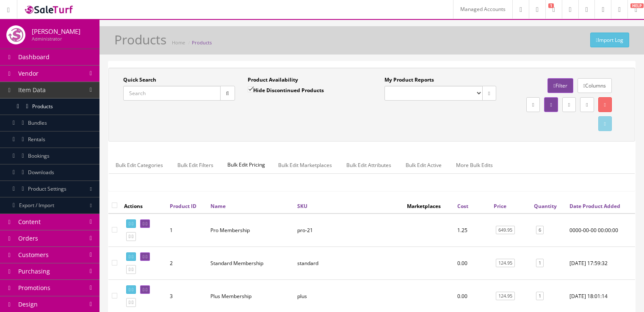 The image size is (644, 312). What do you see at coordinates (348, 230) in the screenshot?
I see `td: pro-21` at bounding box center [348, 230].